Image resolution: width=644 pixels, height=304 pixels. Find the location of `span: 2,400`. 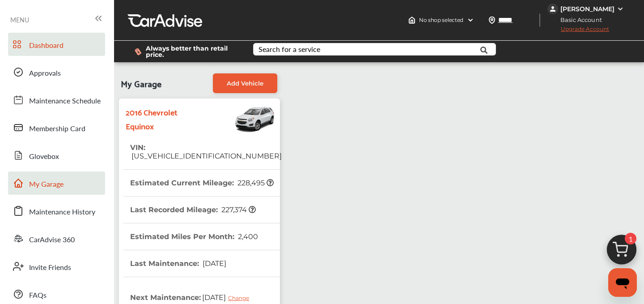

span: 2,400 is located at coordinates (247, 236).